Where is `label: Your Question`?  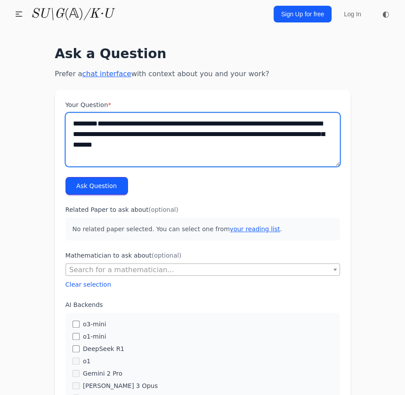
label: Your Question is located at coordinates (203, 105).